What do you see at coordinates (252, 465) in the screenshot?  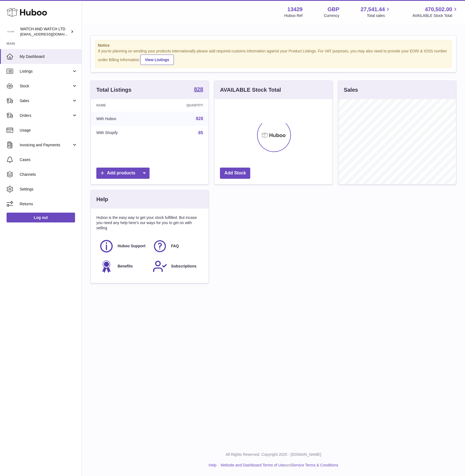 I see `a: Website and Dashboard Terms of Use` at bounding box center [252, 465].